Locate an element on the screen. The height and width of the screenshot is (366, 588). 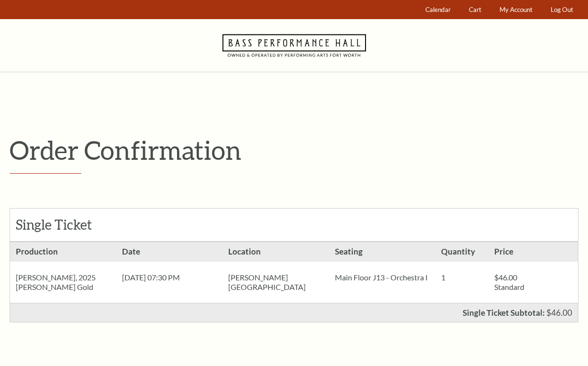
span: Cart is located at coordinates (475, 10).